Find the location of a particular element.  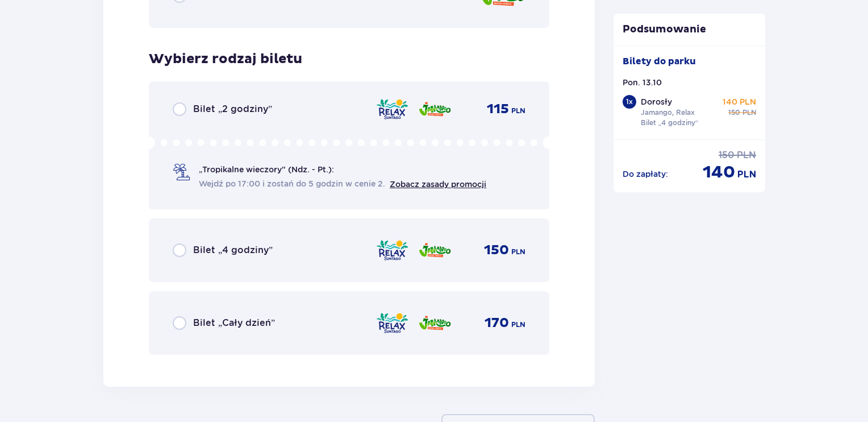

p: Do zapłaty : is located at coordinates (645, 174).